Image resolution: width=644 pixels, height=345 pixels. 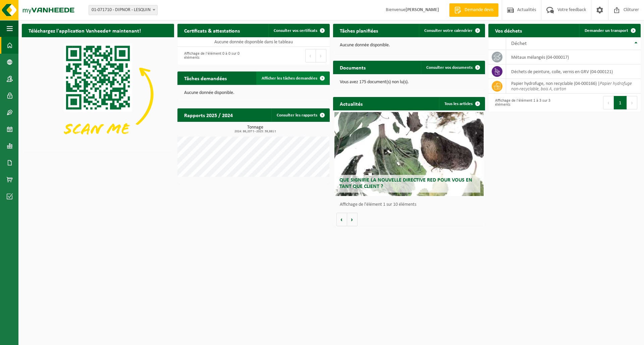 I want to click on td: Aucune donnée disponible dans le tableau, so click(x=253, y=42).